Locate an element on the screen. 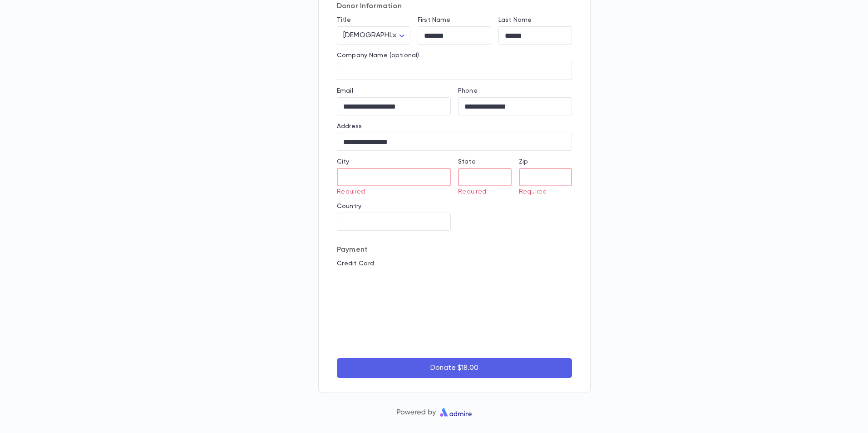  label: Company Name (optional) is located at coordinates (378, 55).